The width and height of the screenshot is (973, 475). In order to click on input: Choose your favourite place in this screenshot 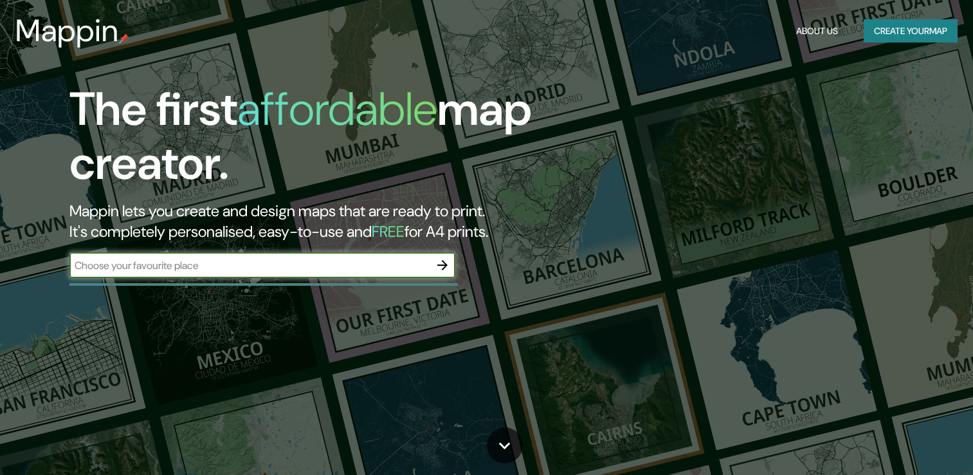, I will do `click(249, 265)`.